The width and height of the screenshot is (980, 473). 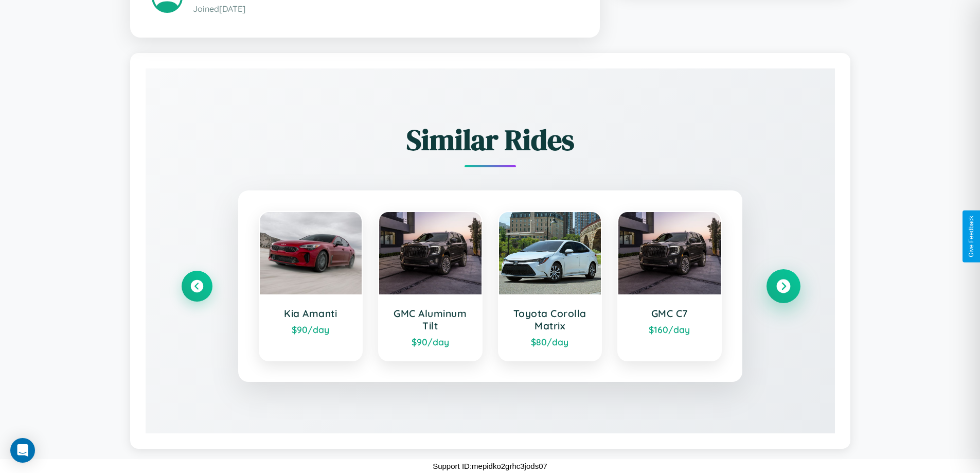 What do you see at coordinates (311, 314) in the screenshot?
I see `h3: Kia Amanti` at bounding box center [311, 314].